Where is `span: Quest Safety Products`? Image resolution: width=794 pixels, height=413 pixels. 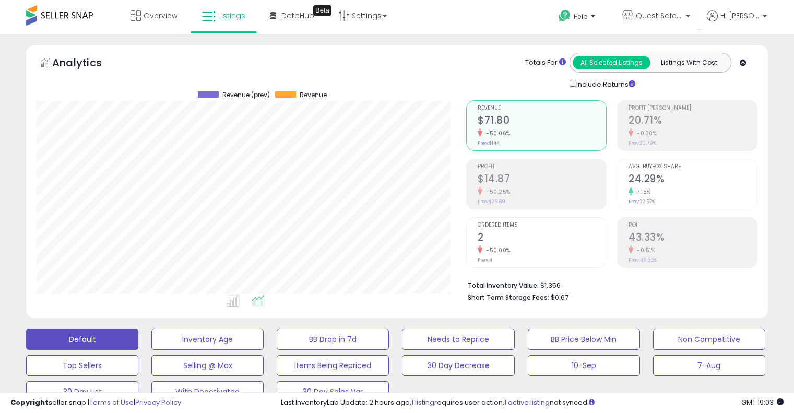 span: Quest Safety Products is located at coordinates (659, 16).